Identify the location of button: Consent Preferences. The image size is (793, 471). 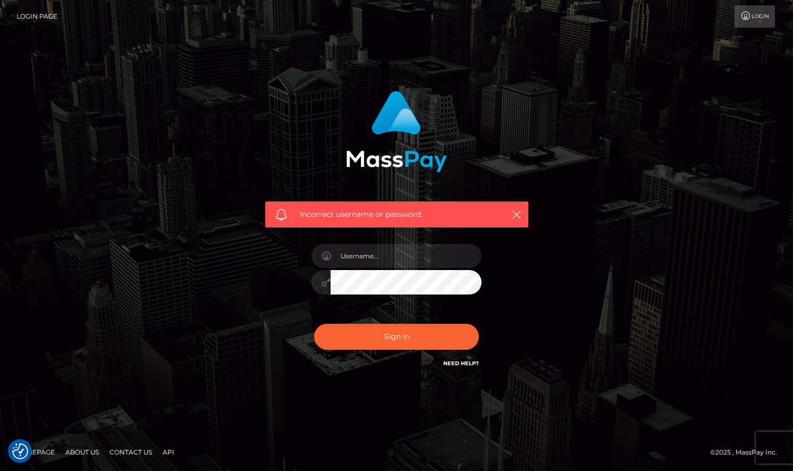
(20, 451).